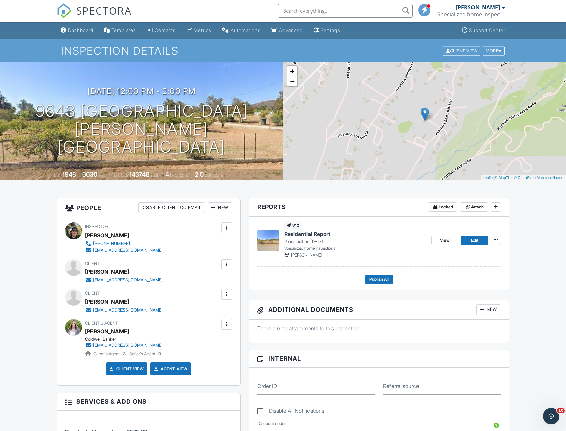  What do you see at coordinates (58, 175) in the screenshot?
I see `span: Built` at bounding box center [58, 175].